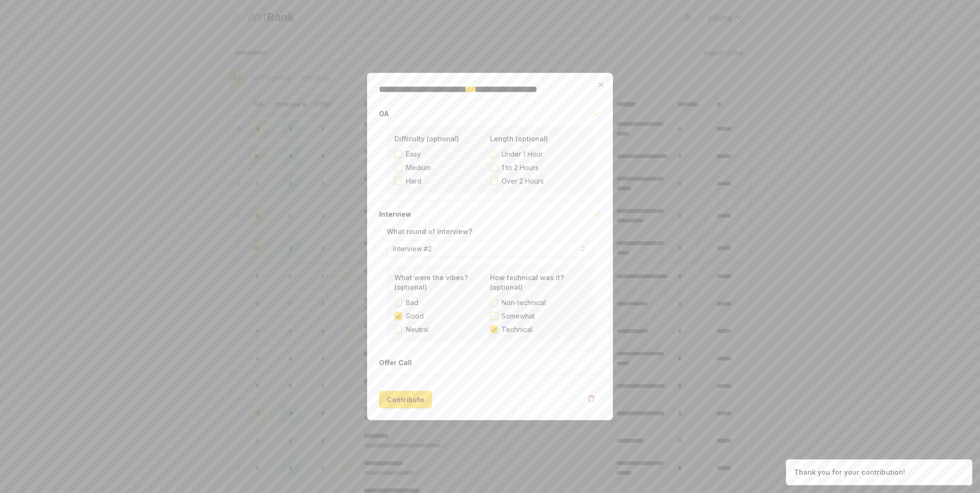 The height and width of the screenshot is (493, 980). I want to click on button: Interview, so click(490, 215).